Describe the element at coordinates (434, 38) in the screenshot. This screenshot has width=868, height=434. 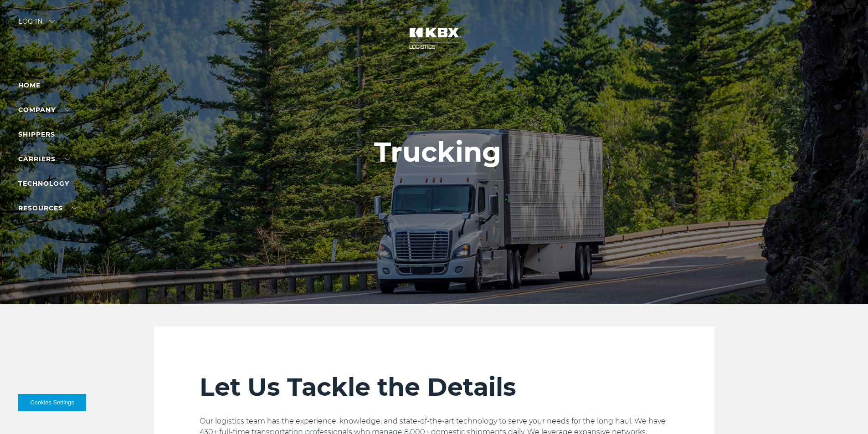
I see `img: kbx logo` at that location.